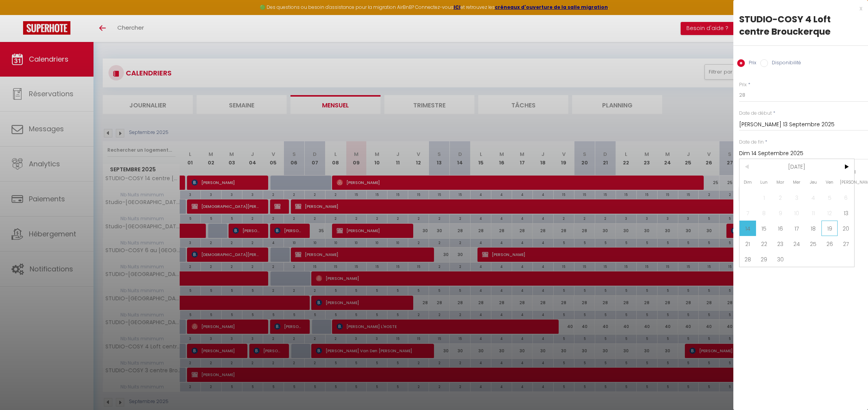  Describe the element at coordinates (780, 197) in the screenshot. I see `span: 2` at that location.